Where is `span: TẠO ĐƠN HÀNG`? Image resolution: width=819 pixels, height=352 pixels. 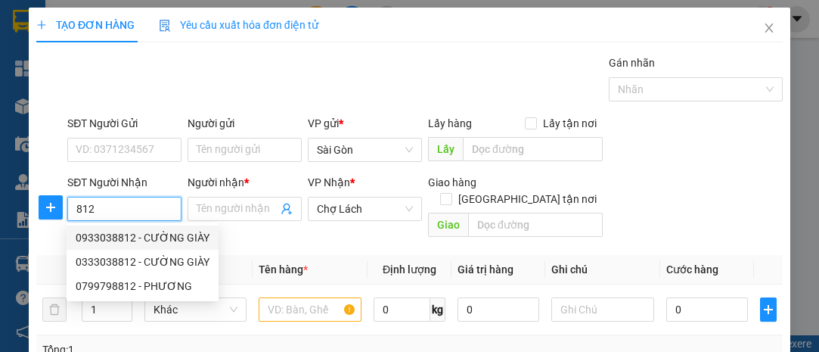
span: TẠO ĐƠN HÀNG is located at coordinates (86, 25).